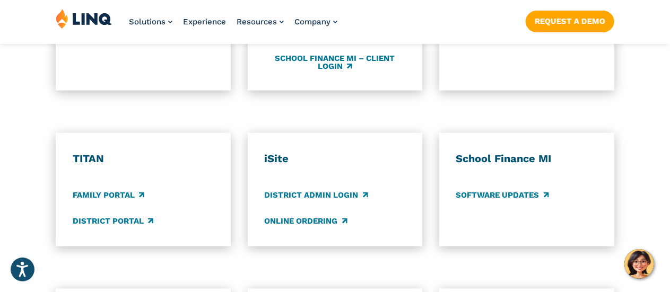 This screenshot has width=670, height=292. I want to click on span: Resources, so click(257, 22).